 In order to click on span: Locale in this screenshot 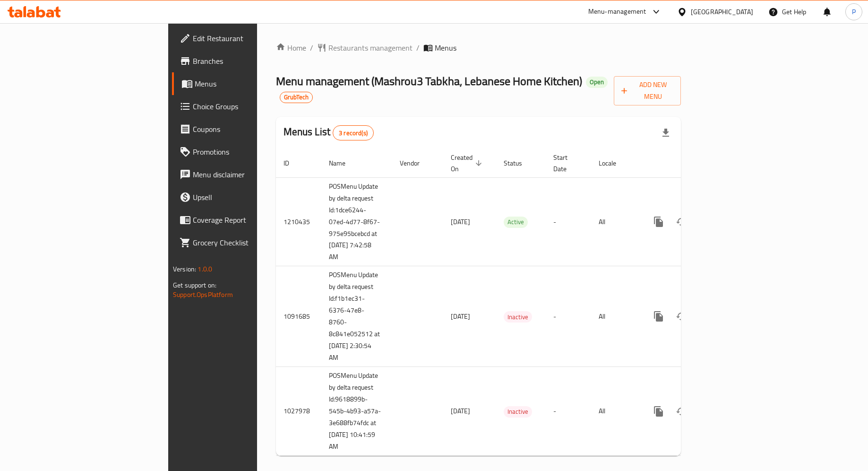, I will do `click(613, 163)`.